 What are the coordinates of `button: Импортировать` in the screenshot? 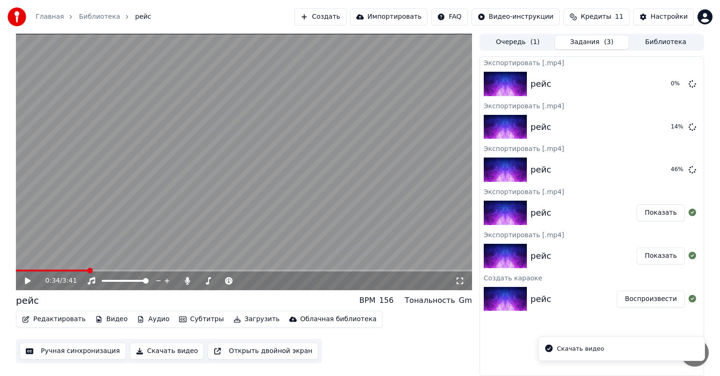 It's located at (389, 17).